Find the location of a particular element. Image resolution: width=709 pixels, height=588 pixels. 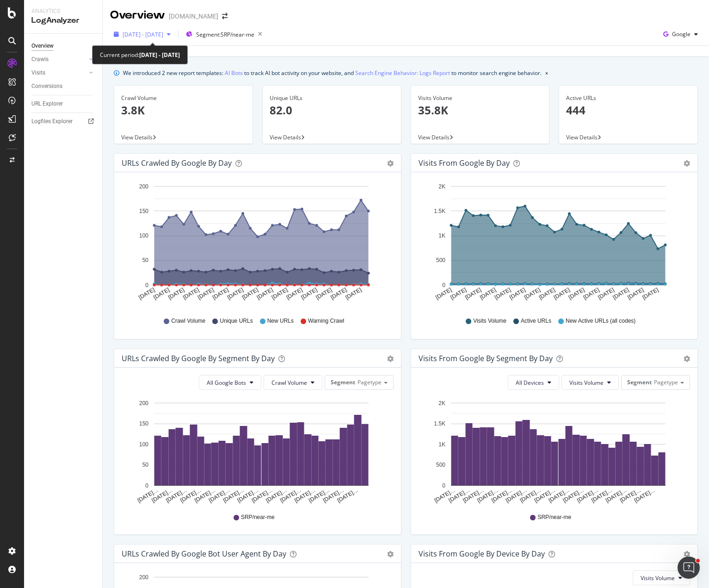

a: Visits is located at coordinates (58, 73).